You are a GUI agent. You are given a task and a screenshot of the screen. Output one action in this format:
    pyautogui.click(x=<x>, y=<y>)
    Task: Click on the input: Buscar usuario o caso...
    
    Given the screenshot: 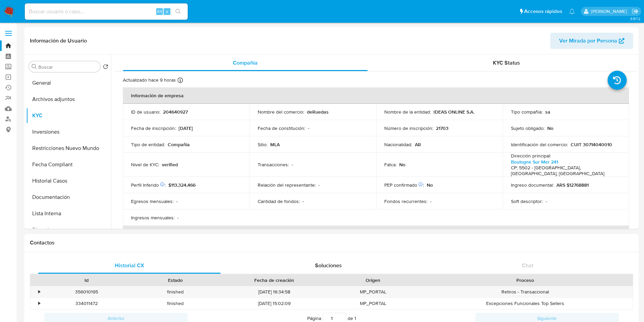 What is the action you would take?
    pyautogui.click(x=106, y=11)
    